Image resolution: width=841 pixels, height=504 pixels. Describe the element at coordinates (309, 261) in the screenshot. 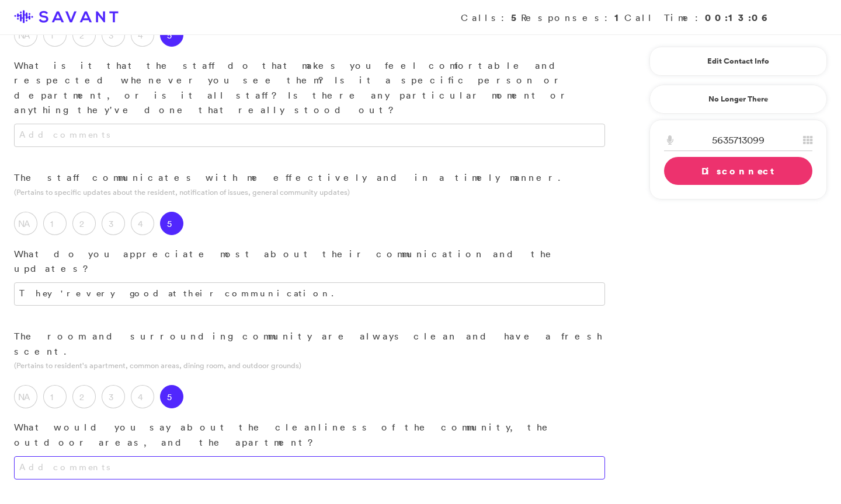

I see `p: What do you appreciate most about their communication and the updates?` at that location.